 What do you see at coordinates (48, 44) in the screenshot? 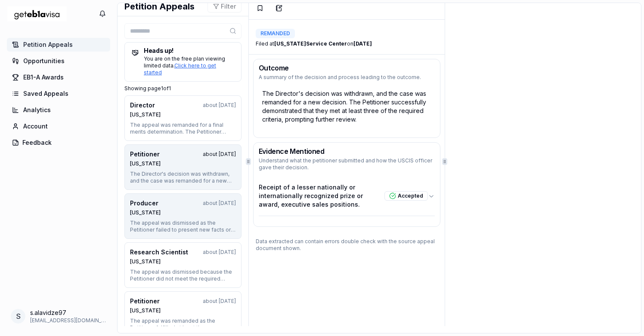
I see `span: Petition Appeals` at bounding box center [48, 44].